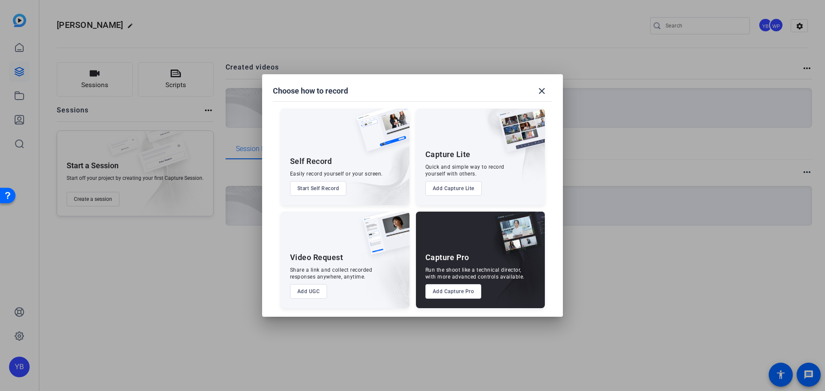 The image size is (825, 391). I want to click on mat-icon: close, so click(542, 91).